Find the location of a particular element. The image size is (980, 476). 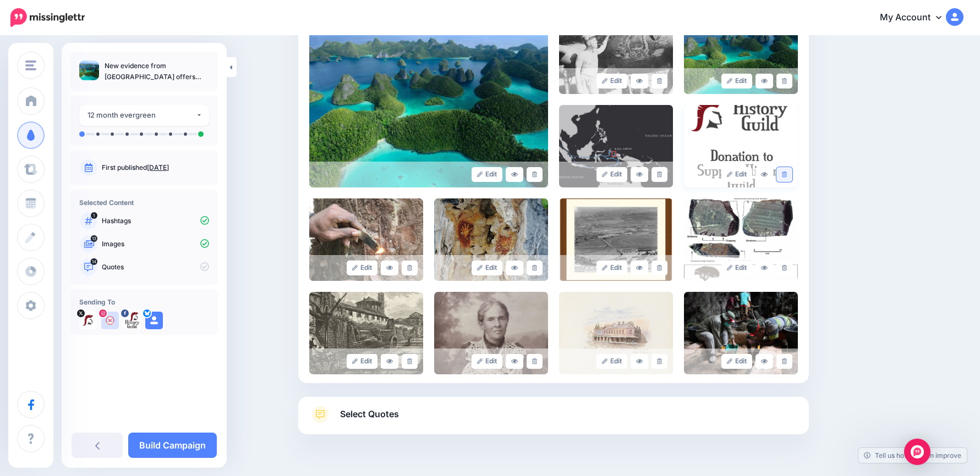

h4: Selected Content is located at coordinates (144, 203).